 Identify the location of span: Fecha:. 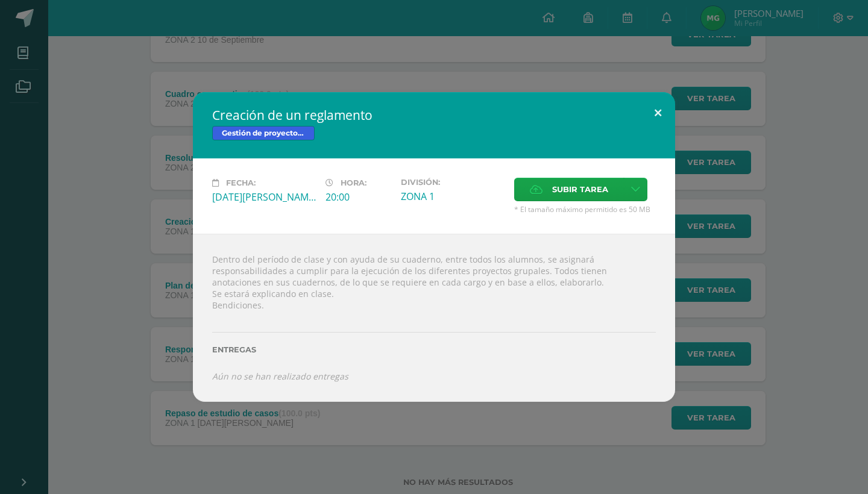
(241, 182).